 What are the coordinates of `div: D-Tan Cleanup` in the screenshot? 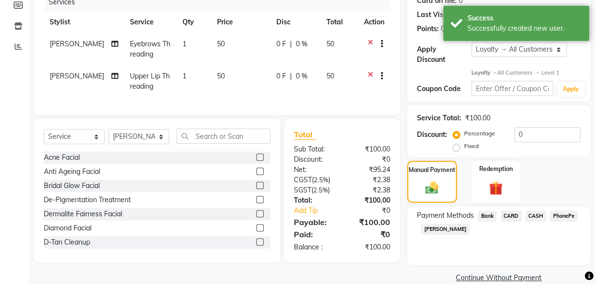 It's located at (67, 242).